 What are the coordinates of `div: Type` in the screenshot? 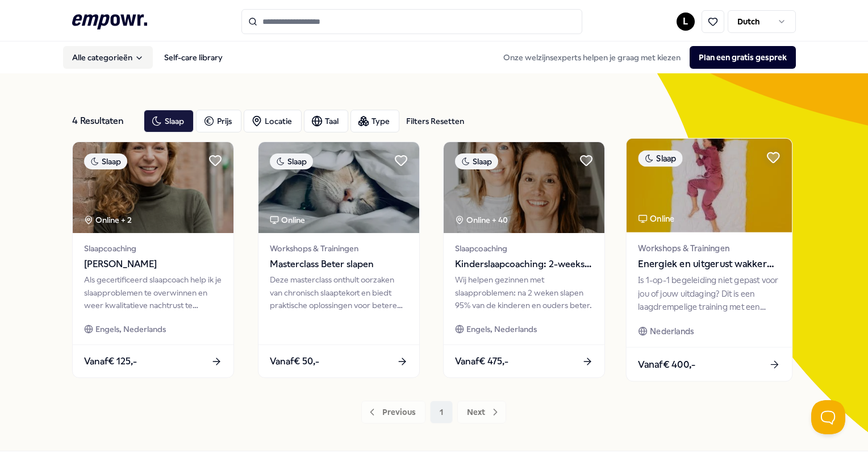 It's located at (375, 121).